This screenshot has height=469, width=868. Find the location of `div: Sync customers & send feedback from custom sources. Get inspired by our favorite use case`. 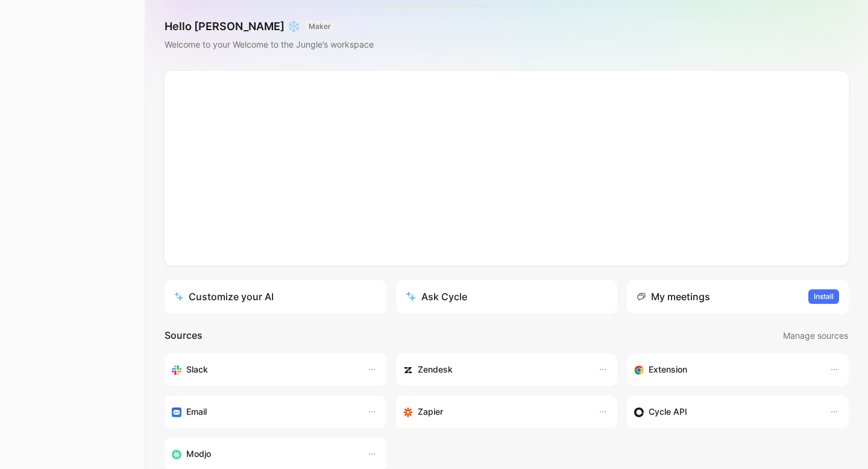

div: Sync customers & send feedback from custom sources. Get inspired by our favorite use case is located at coordinates (726, 411).